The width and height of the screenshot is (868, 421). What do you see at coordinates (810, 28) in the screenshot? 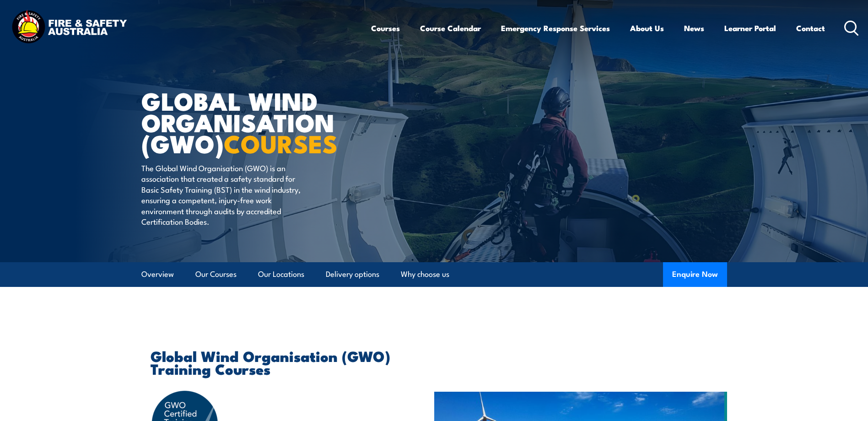
I see `a: Contact` at bounding box center [810, 28].